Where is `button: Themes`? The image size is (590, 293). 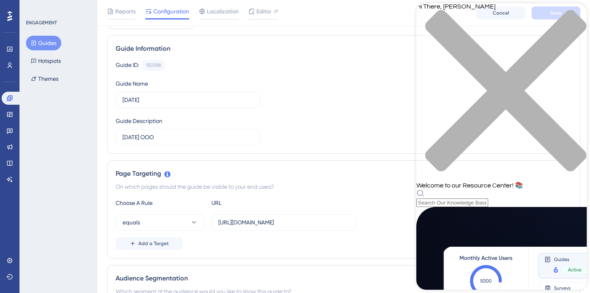 button: Themes is located at coordinates (45, 79).